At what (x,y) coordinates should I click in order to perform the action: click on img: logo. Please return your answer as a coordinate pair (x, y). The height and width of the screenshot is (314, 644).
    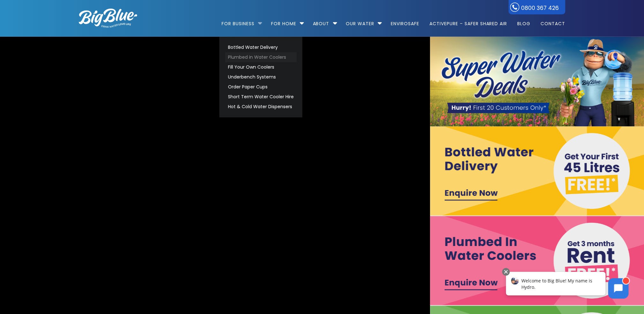
    Looking at the image, I should click on (108, 18).